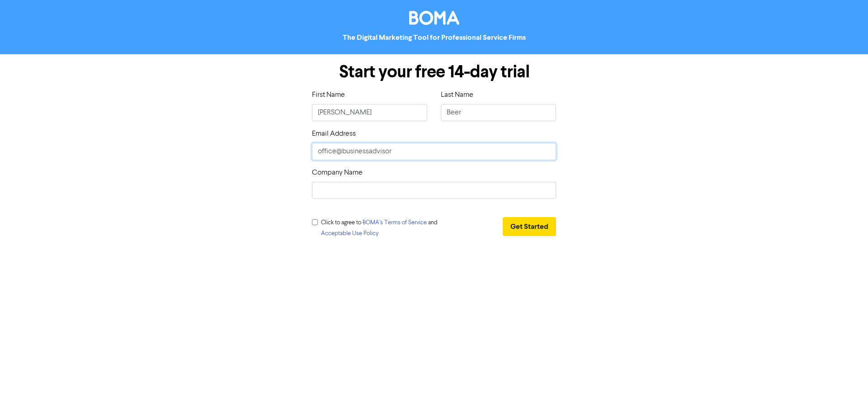 Image resolution: width=868 pixels, height=412 pixels. What do you see at coordinates (334, 134) in the screenshot?
I see `label: Email Address` at bounding box center [334, 134].